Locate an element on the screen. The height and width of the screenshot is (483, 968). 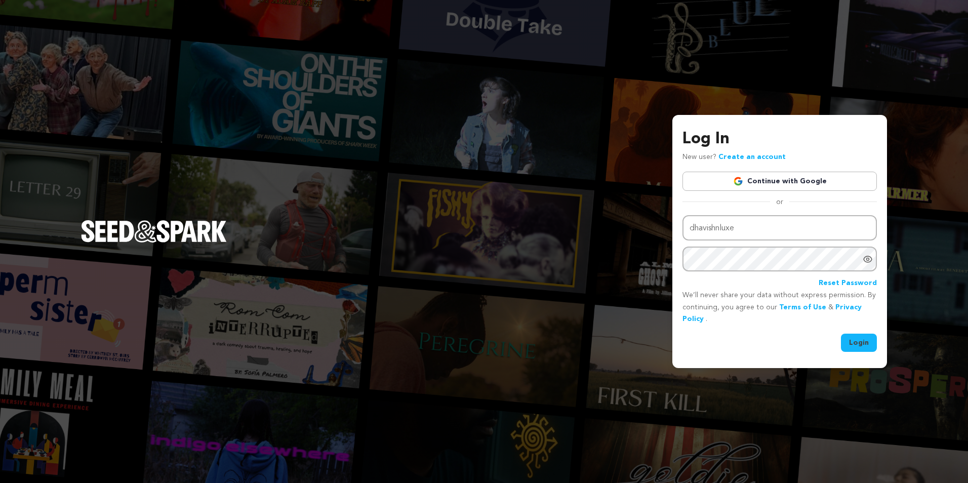
a: Continue with Google is located at coordinates (780, 181).